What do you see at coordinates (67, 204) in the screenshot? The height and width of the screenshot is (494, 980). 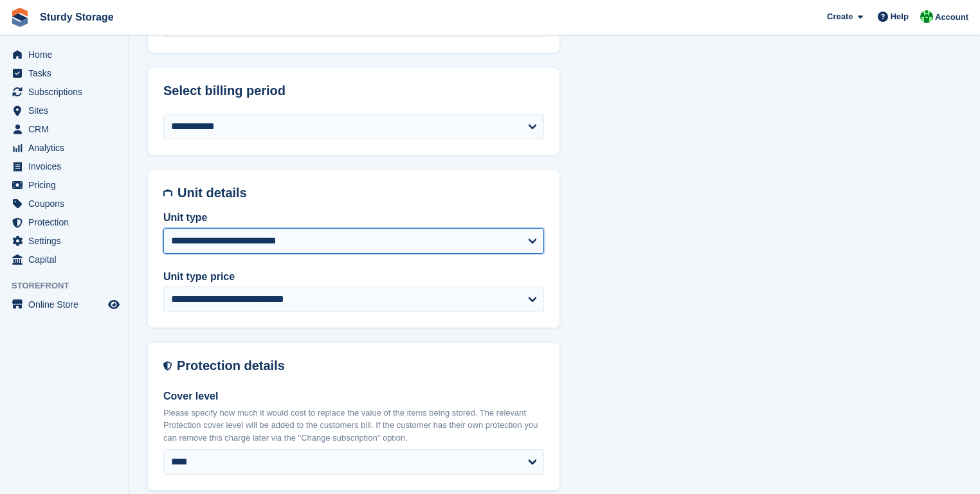 I see `span: Coupons` at bounding box center [67, 204].